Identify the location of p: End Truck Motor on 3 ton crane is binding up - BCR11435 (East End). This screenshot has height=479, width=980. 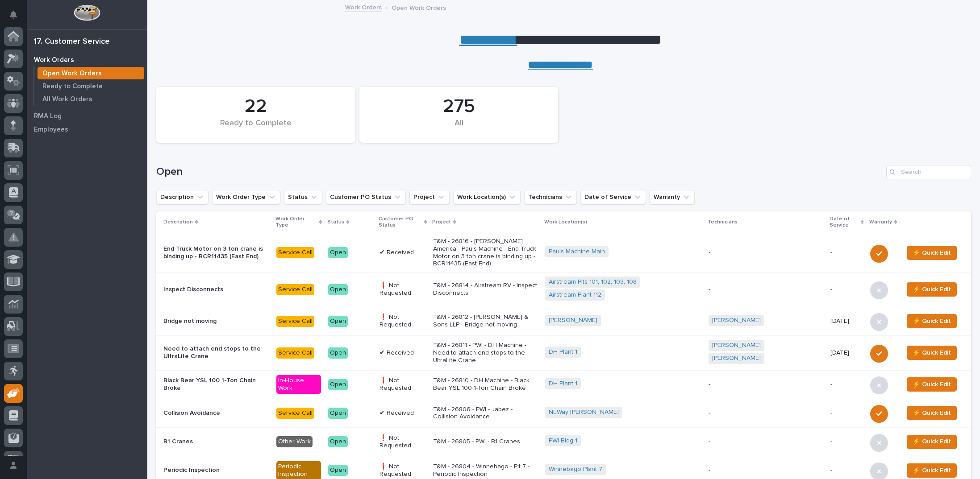
(216, 253).